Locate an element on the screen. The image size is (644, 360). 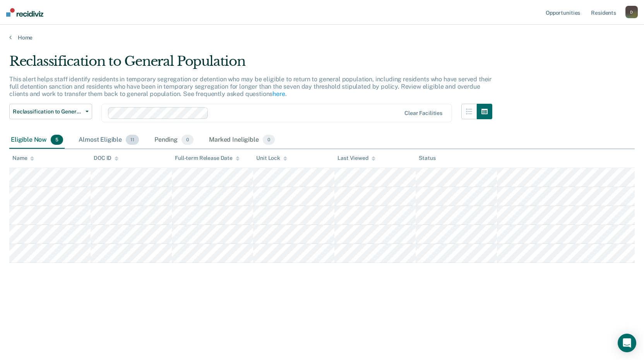
span: Reclassification to General Population is located at coordinates (47, 111).